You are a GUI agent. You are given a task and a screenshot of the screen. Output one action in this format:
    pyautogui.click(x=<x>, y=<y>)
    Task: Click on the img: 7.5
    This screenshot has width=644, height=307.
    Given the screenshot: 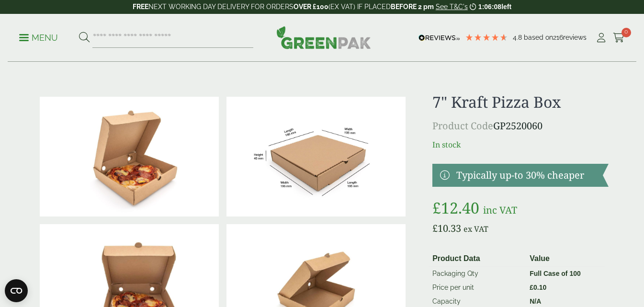 What is the action you would take?
    pyautogui.click(x=129, y=157)
    